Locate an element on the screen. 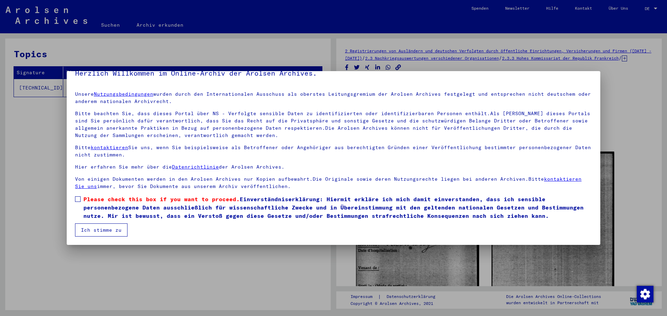  p: Unsere wurden durch den Internationalen Ausschuss als oberstes Leitungsgremium der Arolsen Archiv... is located at coordinates (333, 98).